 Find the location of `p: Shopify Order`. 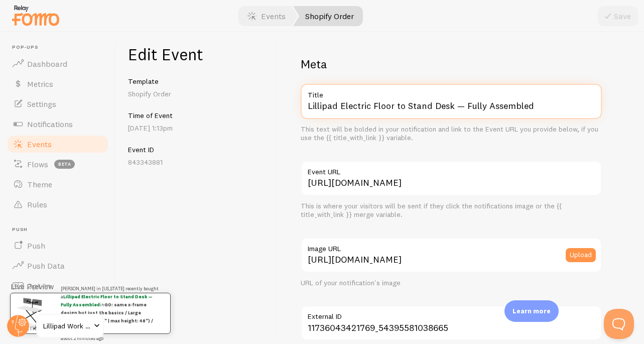

p: Shopify Order is located at coordinates (196, 94).